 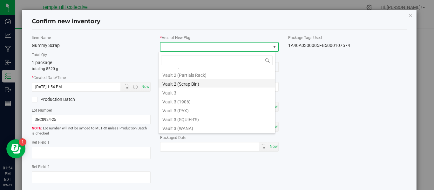 I want to click on div: Gummy Scrap, so click(x=91, y=45).